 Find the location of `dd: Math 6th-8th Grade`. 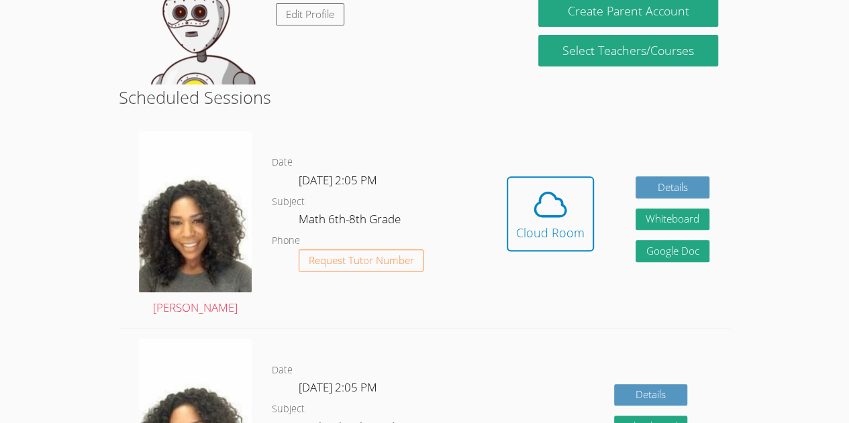

dd: Math 6th-8th Grade is located at coordinates (351, 221).